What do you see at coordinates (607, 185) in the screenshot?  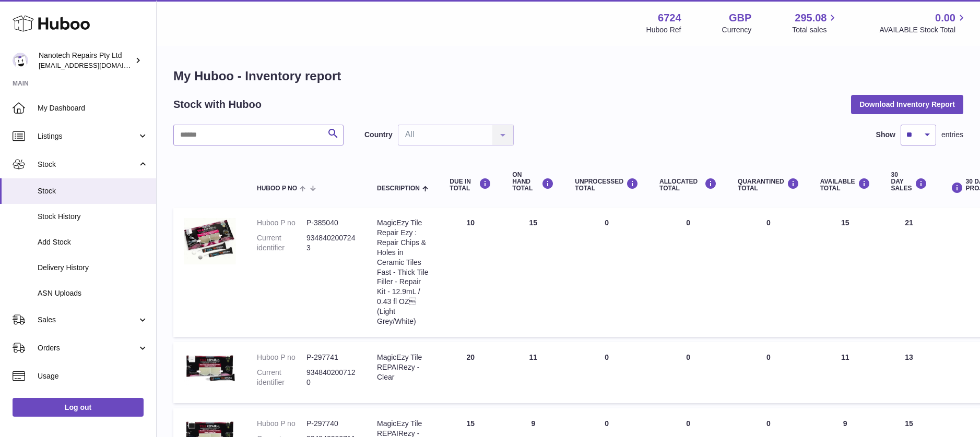 I see `div: UNPROCESSED Total` at bounding box center [607, 185].